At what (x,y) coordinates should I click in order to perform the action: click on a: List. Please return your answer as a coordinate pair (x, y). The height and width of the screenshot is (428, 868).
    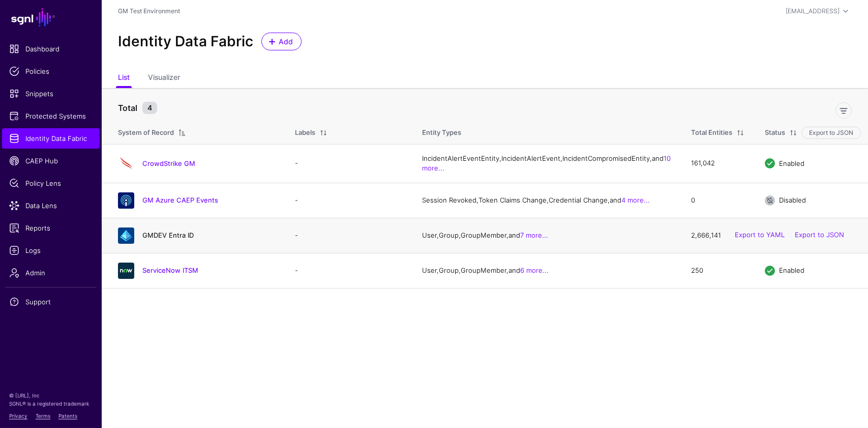
    Looking at the image, I should click on (124, 79).